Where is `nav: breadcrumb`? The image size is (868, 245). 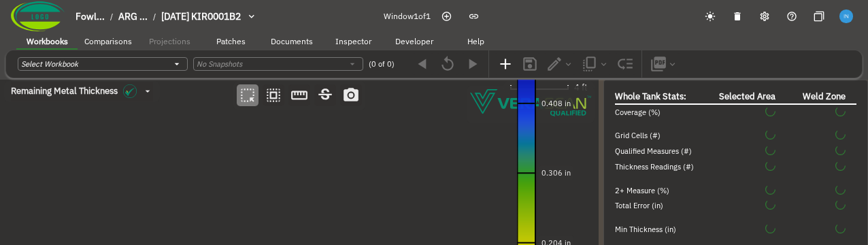
nav: breadcrumb is located at coordinates (158, 16).